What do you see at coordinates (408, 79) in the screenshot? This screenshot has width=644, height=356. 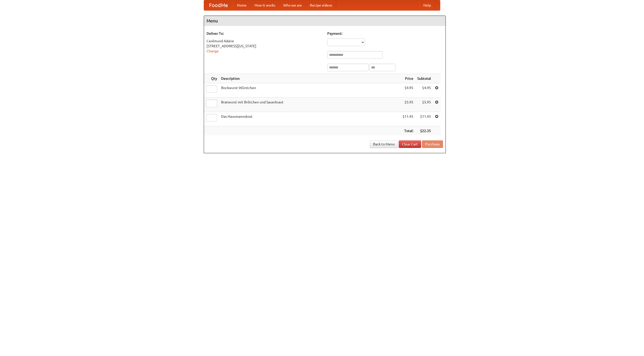 I see `th: Price` at bounding box center [408, 79].